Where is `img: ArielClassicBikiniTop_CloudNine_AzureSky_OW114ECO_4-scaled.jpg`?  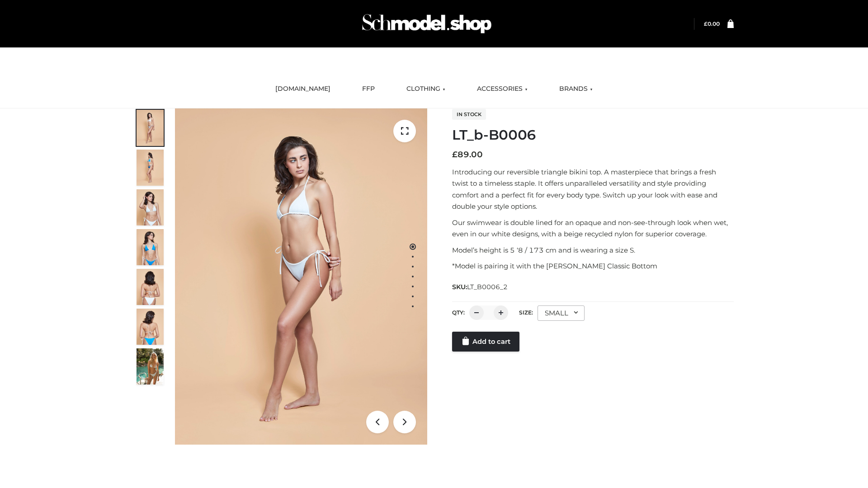 img: ArielClassicBikiniTop_CloudNine_AzureSky_OW114ECO_4-scaled.jpg is located at coordinates (150, 247).